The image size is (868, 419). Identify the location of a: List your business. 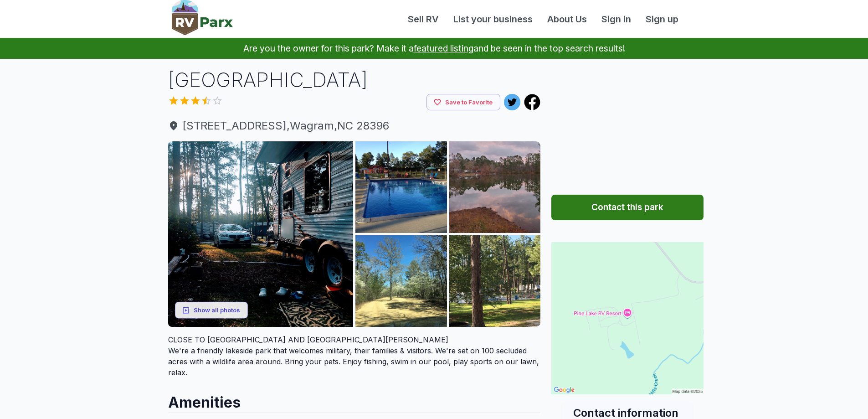
(493, 19).